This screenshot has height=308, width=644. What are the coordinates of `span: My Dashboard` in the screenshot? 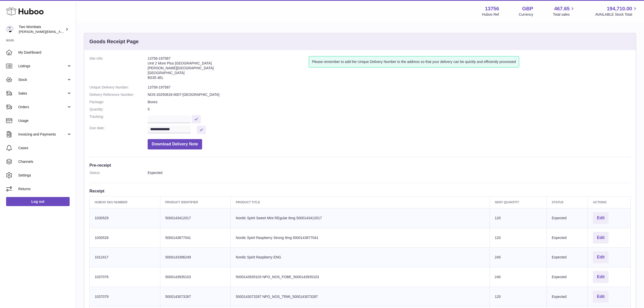 It's located at (45, 52).